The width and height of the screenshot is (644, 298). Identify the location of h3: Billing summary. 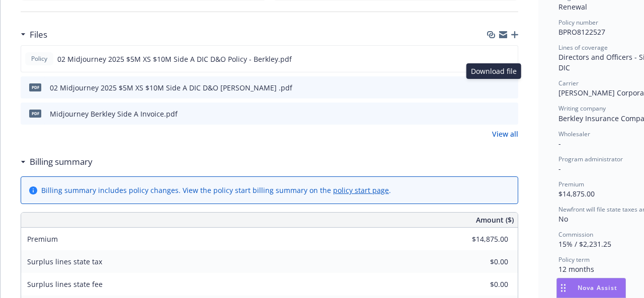
(61, 161).